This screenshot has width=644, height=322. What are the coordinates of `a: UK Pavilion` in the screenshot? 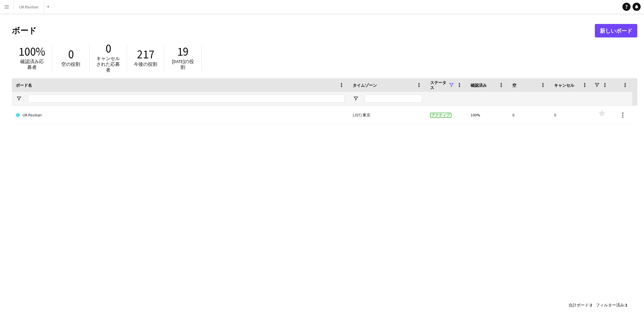 It's located at (180, 115).